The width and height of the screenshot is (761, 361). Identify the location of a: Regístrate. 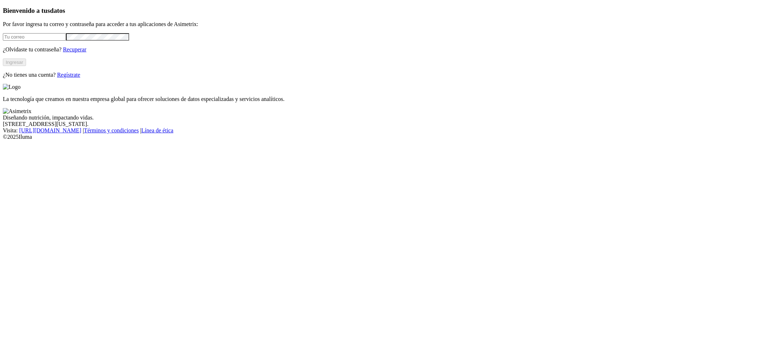
(68, 75).